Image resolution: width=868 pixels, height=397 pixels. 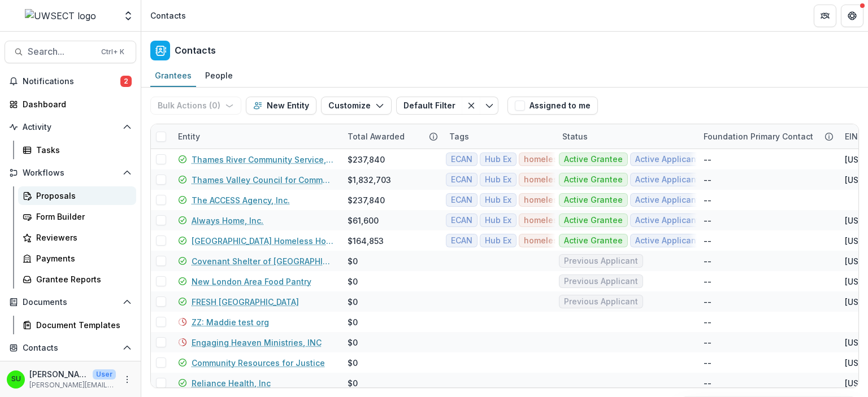 What do you see at coordinates (81, 216) in the screenshot?
I see `div: Form Builder` at bounding box center [81, 216].